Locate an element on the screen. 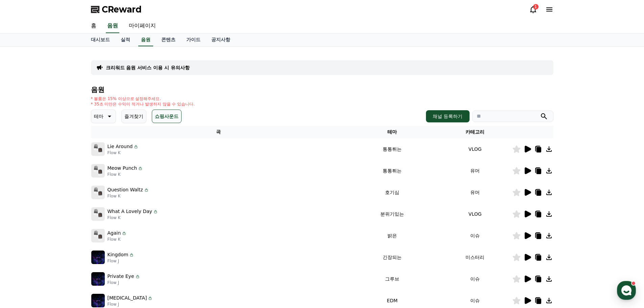 This screenshot has height=308, width=644. p: What A Lovely Day is located at coordinates (130, 211).